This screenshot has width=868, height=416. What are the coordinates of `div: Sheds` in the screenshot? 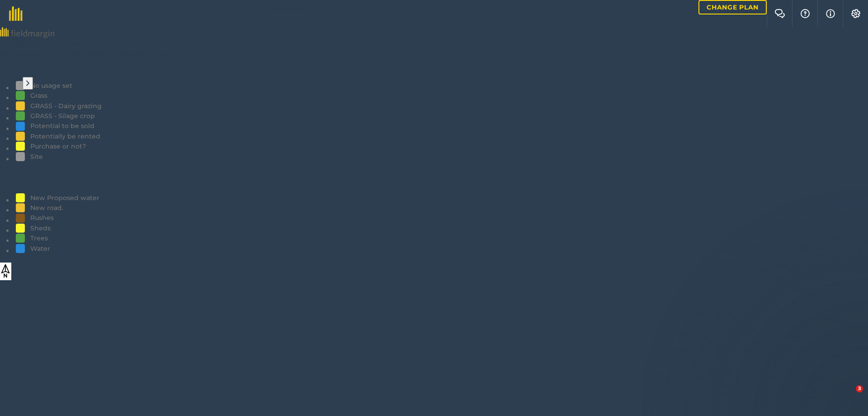 It's located at (40, 228).